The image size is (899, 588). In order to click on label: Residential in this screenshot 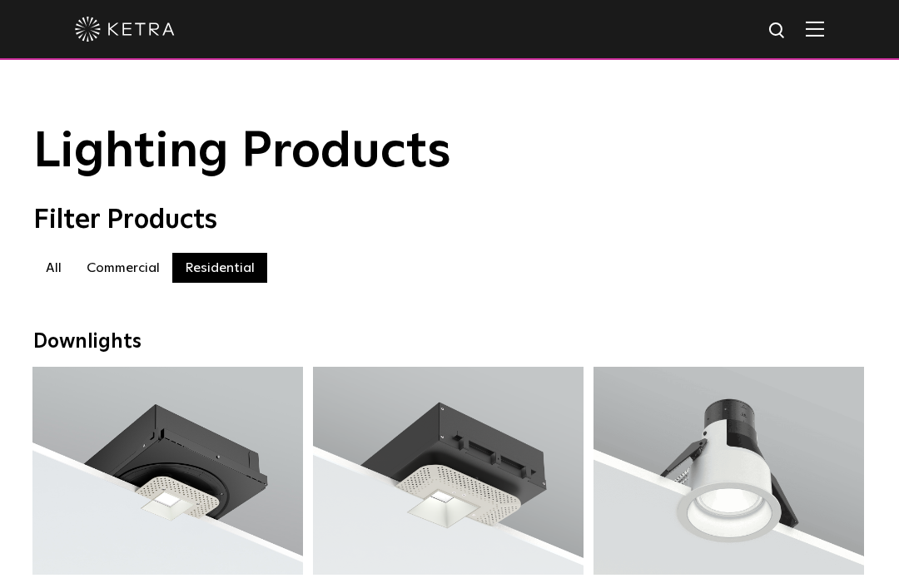, I will do `click(220, 268)`.